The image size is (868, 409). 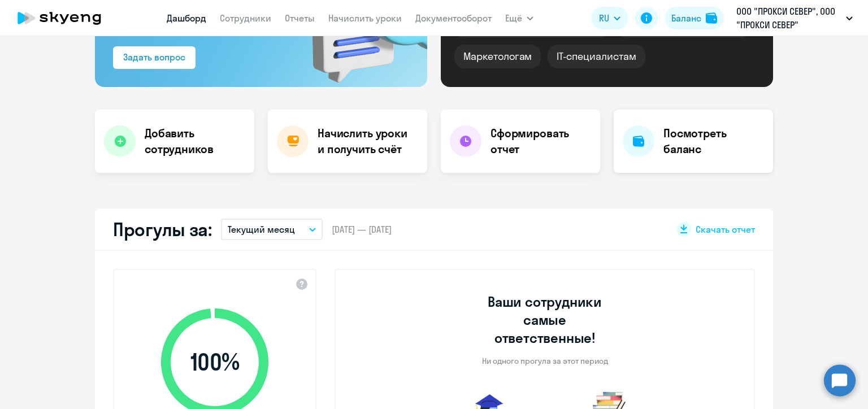 What do you see at coordinates (453, 18) in the screenshot?
I see `a: Документооборот` at bounding box center [453, 18].